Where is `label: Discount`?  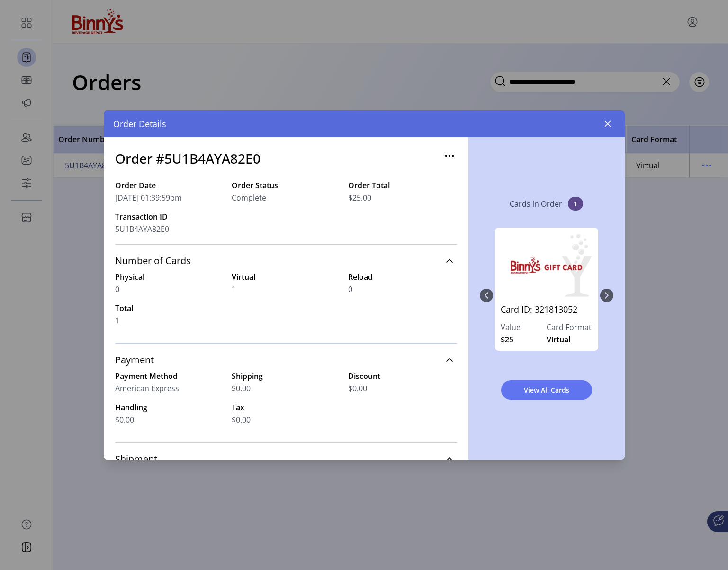
label: Discount is located at coordinates (403, 376).